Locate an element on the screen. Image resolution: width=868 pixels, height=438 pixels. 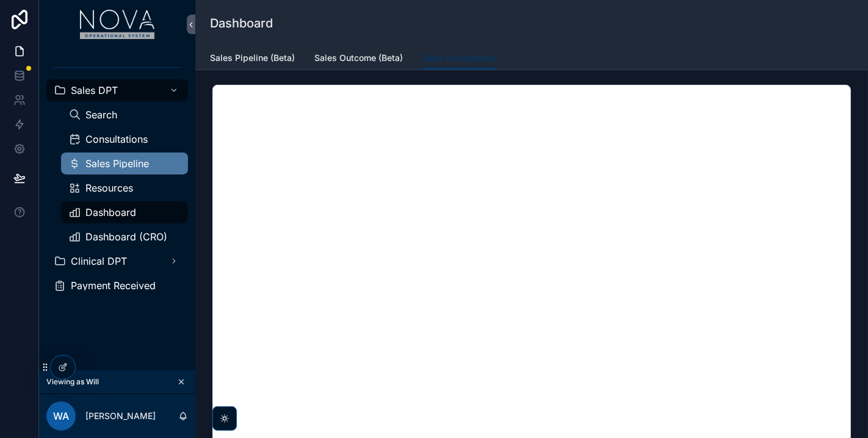
span: Viewing as Will is located at coordinates (73, 381).